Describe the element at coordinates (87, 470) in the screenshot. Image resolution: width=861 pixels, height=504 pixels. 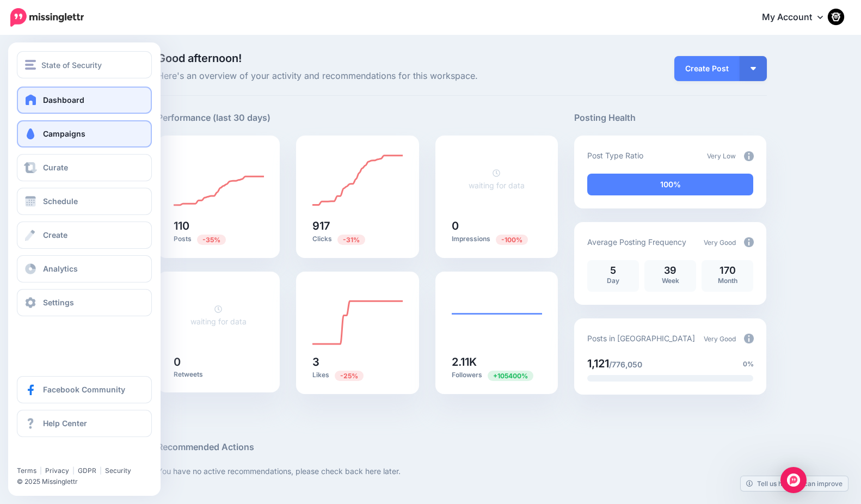
I see `a: GDPR` at that location.